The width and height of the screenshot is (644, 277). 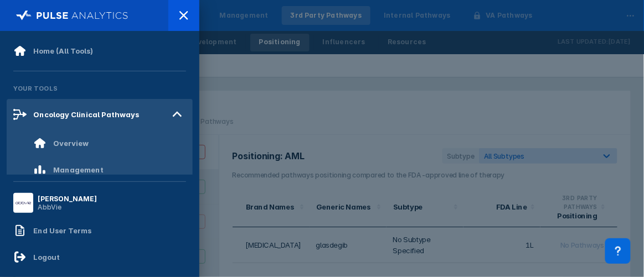 What do you see at coordinates (23, 203) in the screenshot?
I see `img: menu button` at bounding box center [23, 203].